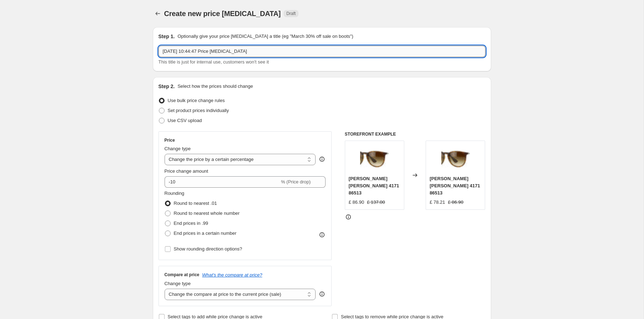 The height and width of the screenshot is (319, 644). Describe the element at coordinates (185, 120) in the screenshot. I see `span: Use CSV upload` at that location.